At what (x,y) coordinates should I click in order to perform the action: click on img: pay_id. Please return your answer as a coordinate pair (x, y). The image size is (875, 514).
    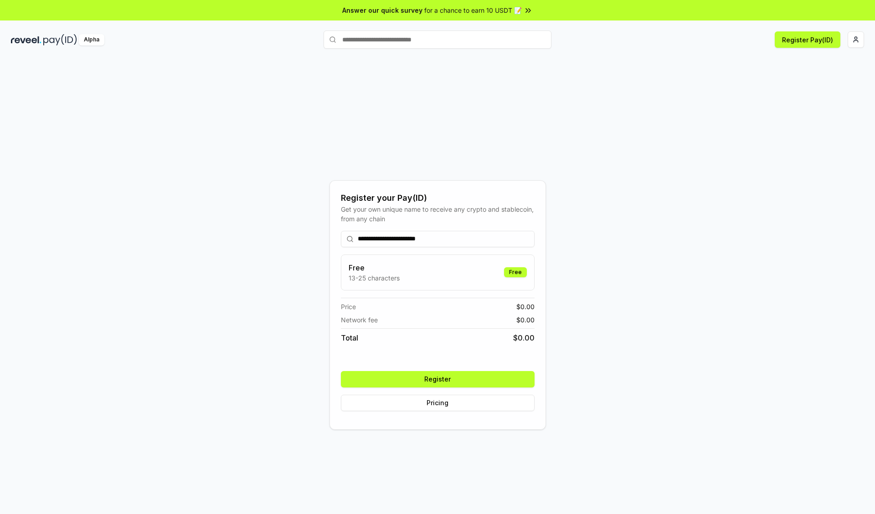
    Looking at the image, I should click on (60, 40).